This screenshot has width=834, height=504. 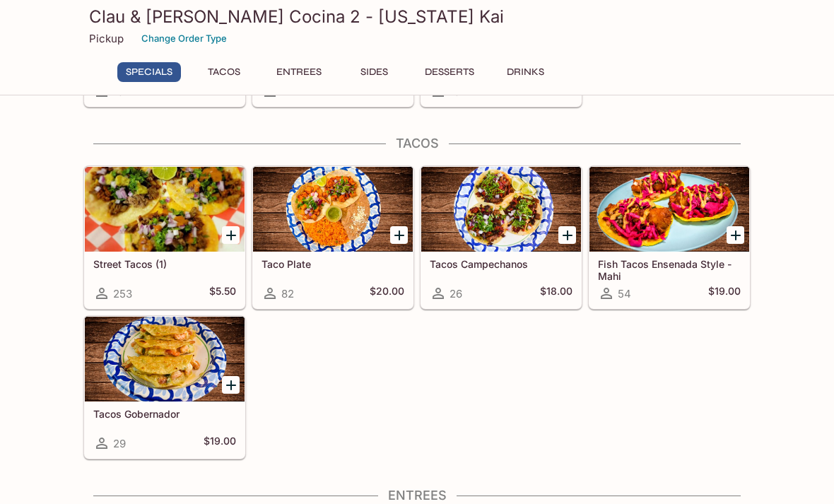 I want to click on button: Change Order Type, so click(x=184, y=38).